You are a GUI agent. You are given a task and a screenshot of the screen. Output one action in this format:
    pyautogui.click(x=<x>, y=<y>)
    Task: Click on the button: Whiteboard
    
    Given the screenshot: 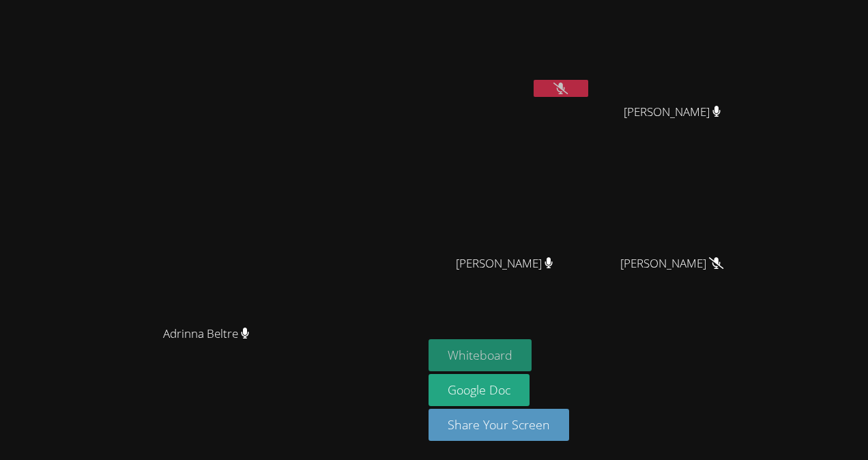 What is the action you would take?
    pyautogui.click(x=480, y=355)
    